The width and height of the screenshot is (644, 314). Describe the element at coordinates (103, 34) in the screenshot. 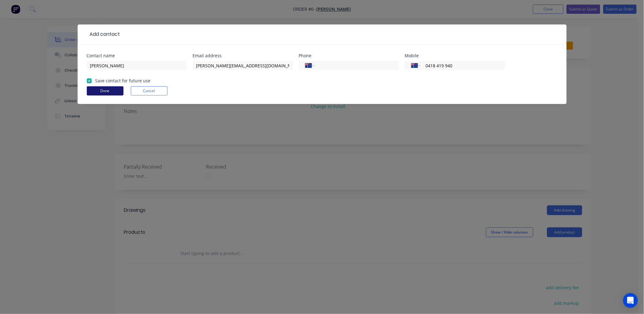

I see `div: Add contact` at that location.